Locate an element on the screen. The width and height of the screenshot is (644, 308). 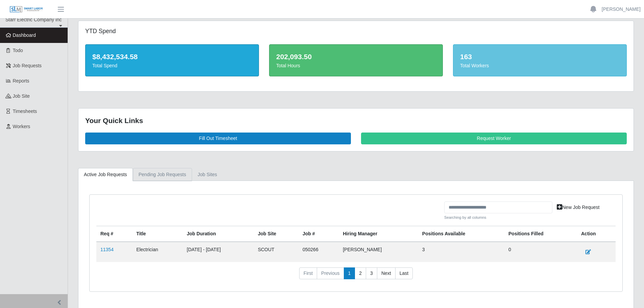
a: Fill Out Timesheet is located at coordinates (218, 138).